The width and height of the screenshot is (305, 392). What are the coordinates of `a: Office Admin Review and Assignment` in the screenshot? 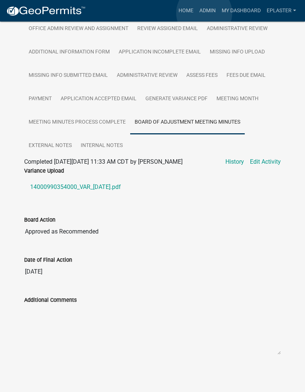 It's located at (78, 29).